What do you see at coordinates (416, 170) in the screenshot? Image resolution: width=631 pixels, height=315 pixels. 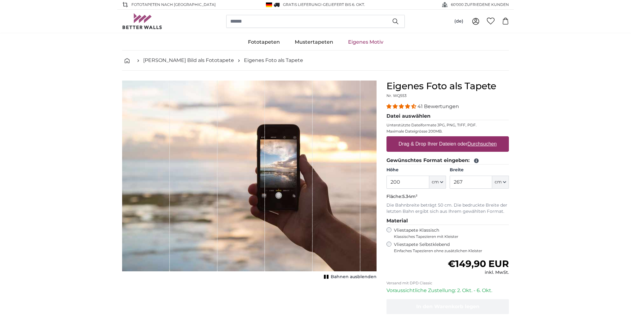 I see `label: Höhe` at bounding box center [416, 170].